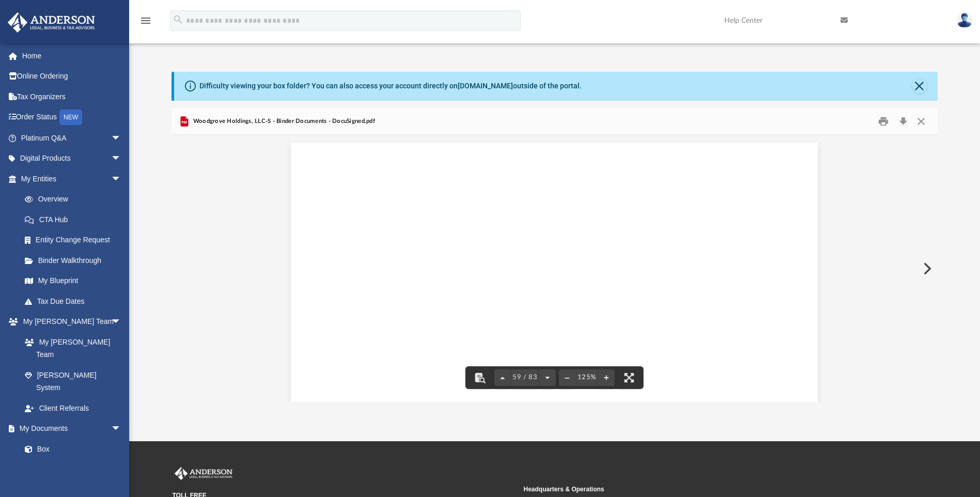 Image resolution: width=980 pixels, height=497 pixels. I want to click on a: Platinum Q&Aarrow_drop_down, so click(71, 138).